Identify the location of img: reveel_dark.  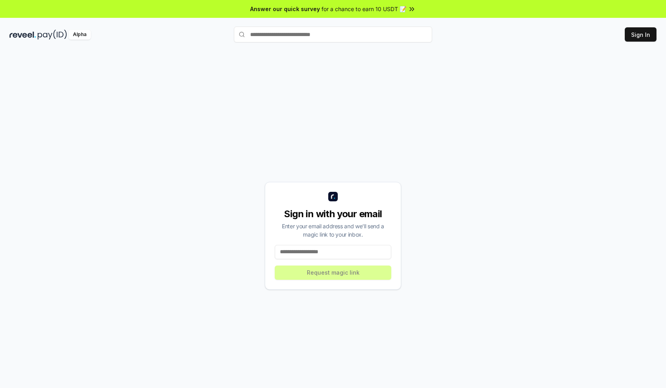
(23, 34).